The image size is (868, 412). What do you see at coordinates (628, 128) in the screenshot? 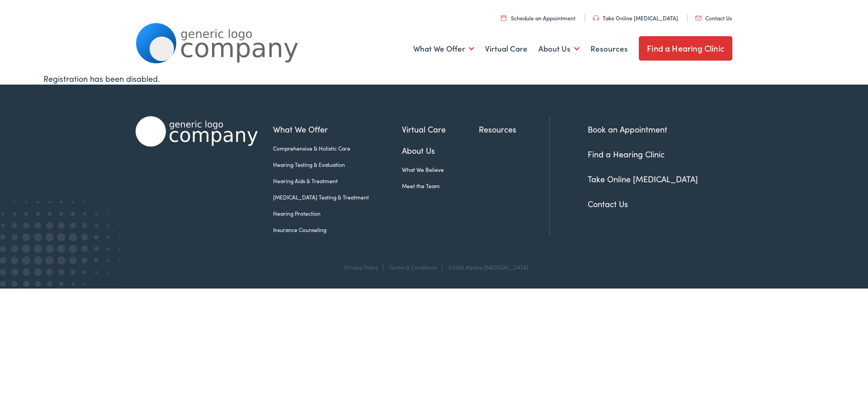
I see `a: Book an Appointment` at bounding box center [628, 128].